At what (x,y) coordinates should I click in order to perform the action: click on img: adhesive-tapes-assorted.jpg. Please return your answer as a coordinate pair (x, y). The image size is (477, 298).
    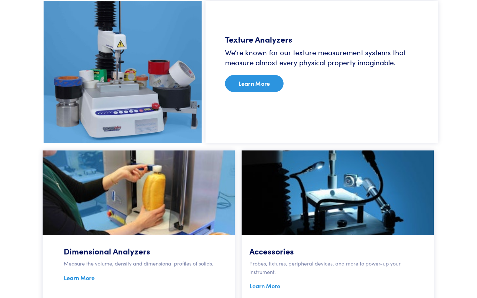
    Looking at the image, I should click on (123, 72).